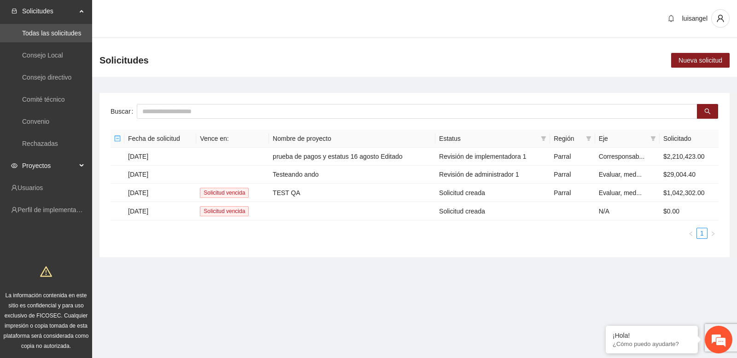 The image size is (737, 358). Describe the element at coordinates (623, 139) in the screenshot. I see `span: Eje` at that location.